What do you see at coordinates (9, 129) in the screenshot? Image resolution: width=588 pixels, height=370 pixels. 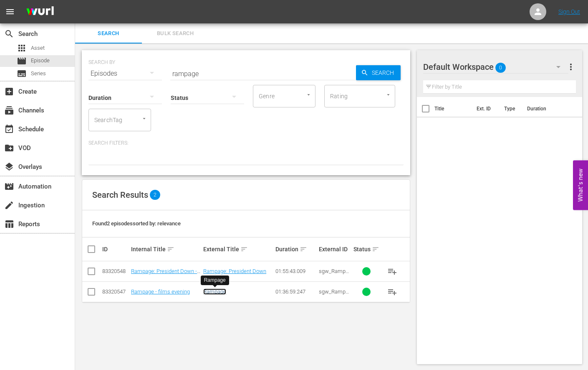 I see `span: Schedule` at bounding box center [9, 129].